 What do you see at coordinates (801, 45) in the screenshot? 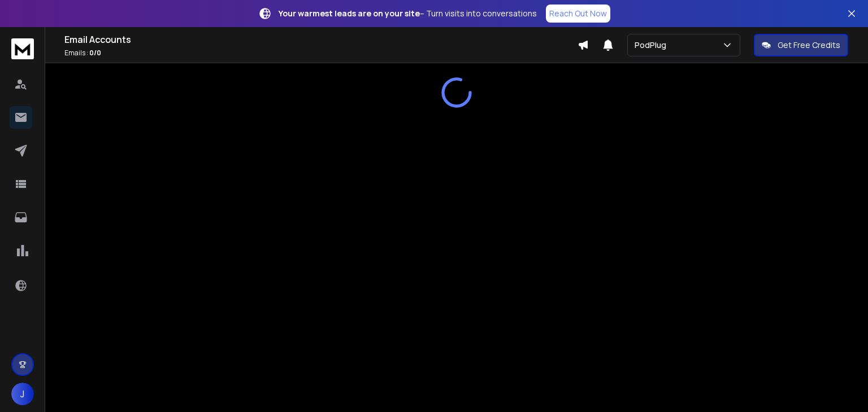
I see `button: Get Free Credits` at bounding box center [801, 45].